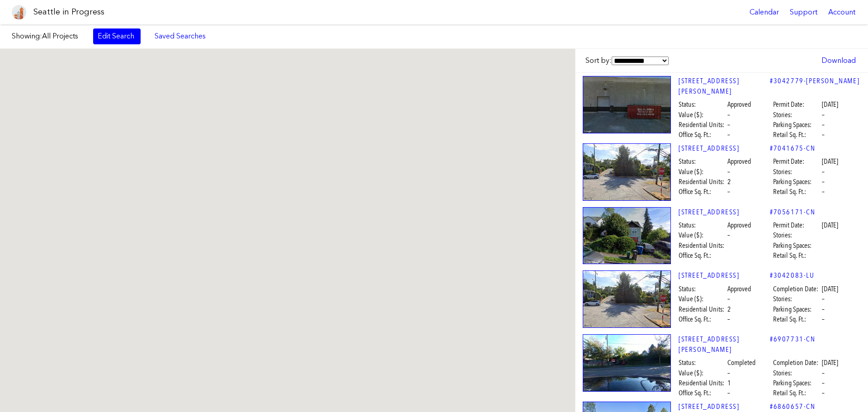  I want to click on label: Showing:, so click(48, 36).